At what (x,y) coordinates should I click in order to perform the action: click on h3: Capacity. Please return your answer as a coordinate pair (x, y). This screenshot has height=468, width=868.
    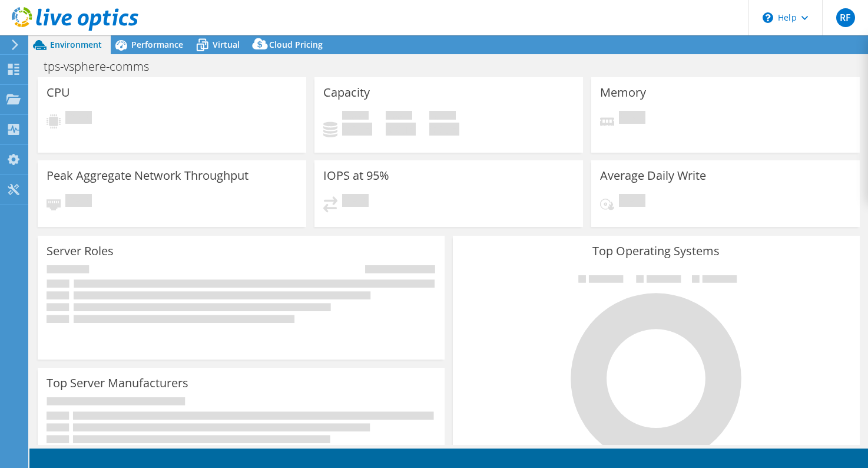
    Looking at the image, I should click on (346, 93).